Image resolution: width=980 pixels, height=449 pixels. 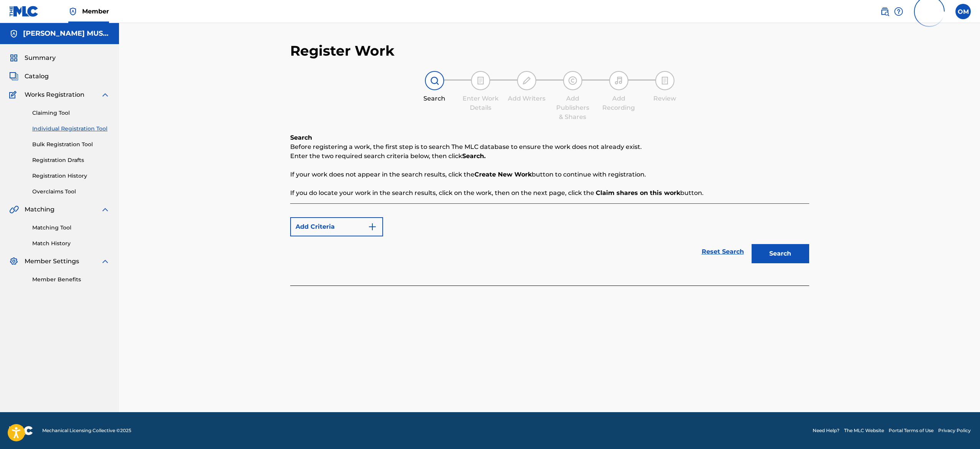 I want to click on button: Add Criteria, so click(x=337, y=226).